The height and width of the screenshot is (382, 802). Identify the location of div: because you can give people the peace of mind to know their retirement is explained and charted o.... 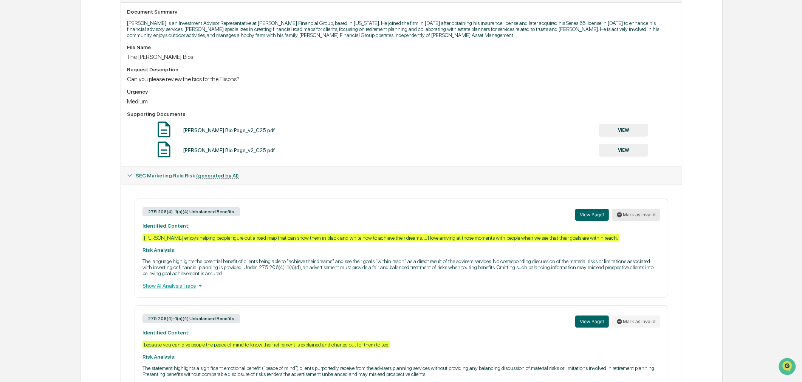
(266, 345).